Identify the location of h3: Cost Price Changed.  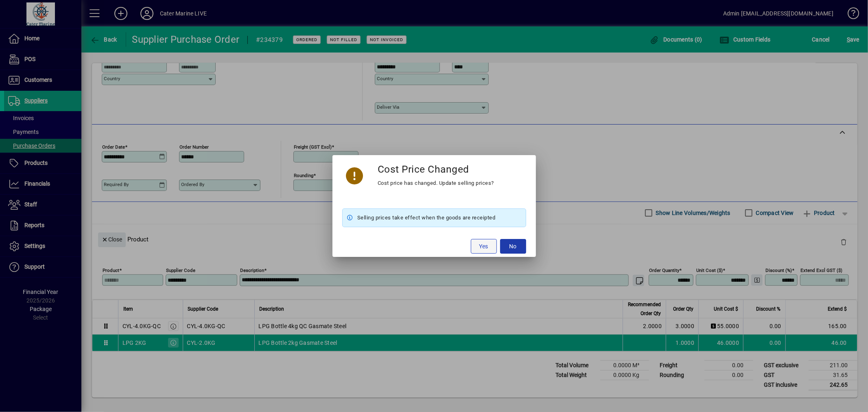
(424, 169).